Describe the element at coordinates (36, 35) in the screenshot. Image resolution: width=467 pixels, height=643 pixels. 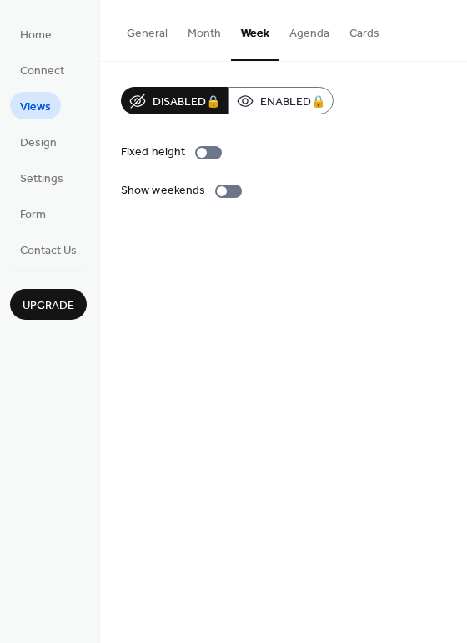
I see `span: Home` at that location.